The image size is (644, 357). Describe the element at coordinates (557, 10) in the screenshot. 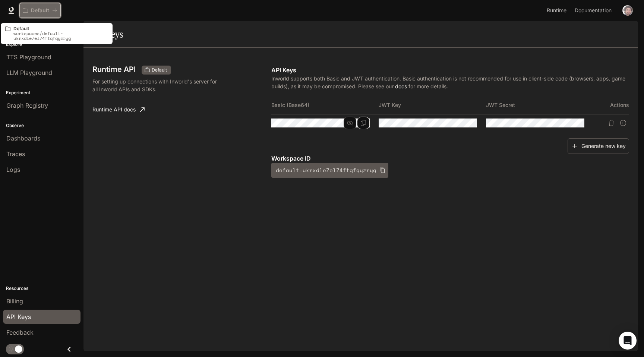

I see `a: Runtime` at that location.